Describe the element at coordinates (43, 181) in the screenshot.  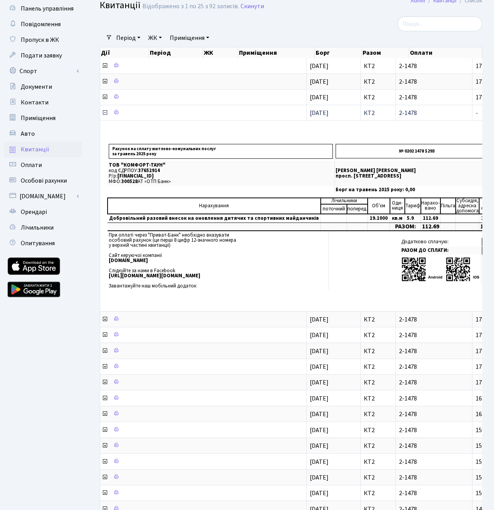
I see `a: Особові рахунки` at that location.